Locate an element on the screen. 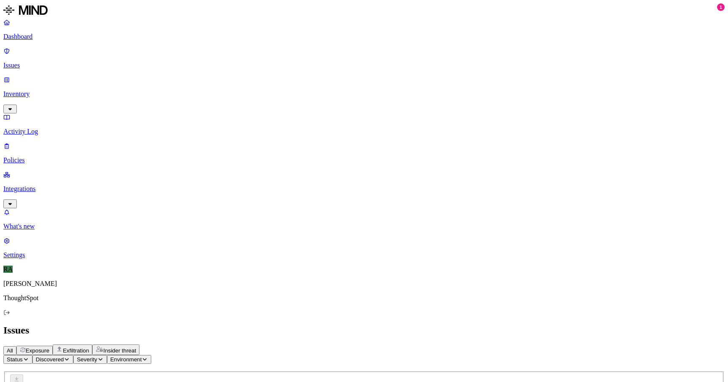  span: RA is located at coordinates (8, 269).